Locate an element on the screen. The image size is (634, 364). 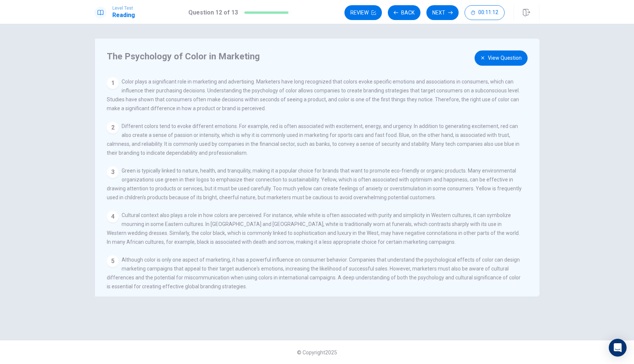
div: 3 is located at coordinates (113, 172).